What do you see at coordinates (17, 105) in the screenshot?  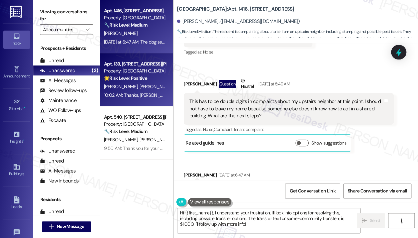 I see `a: Site Visit •` at bounding box center [17, 105].